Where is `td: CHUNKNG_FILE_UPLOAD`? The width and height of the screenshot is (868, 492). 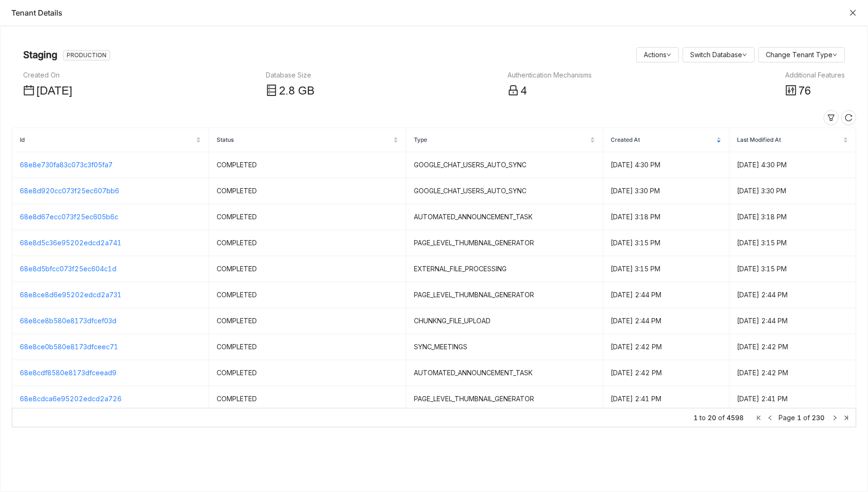 td: CHUNKNG_FILE_UPLOAD is located at coordinates (505, 321).